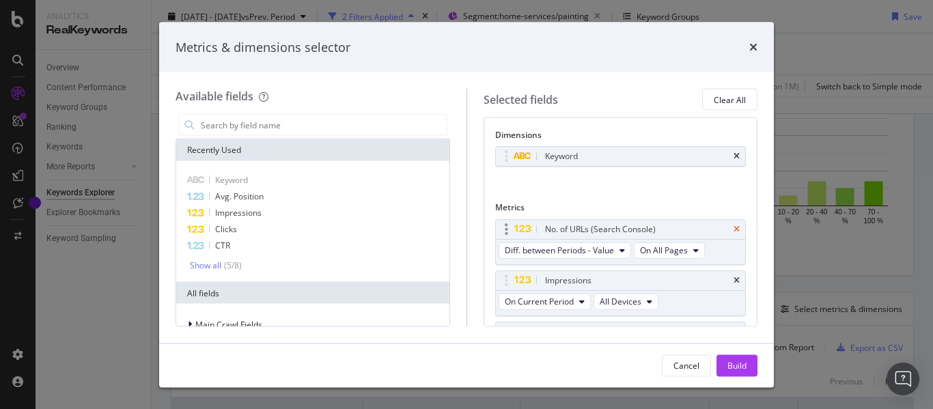  Describe the element at coordinates (565, 250) in the screenshot. I see `button: Diff. between Periods - Value` at that location.